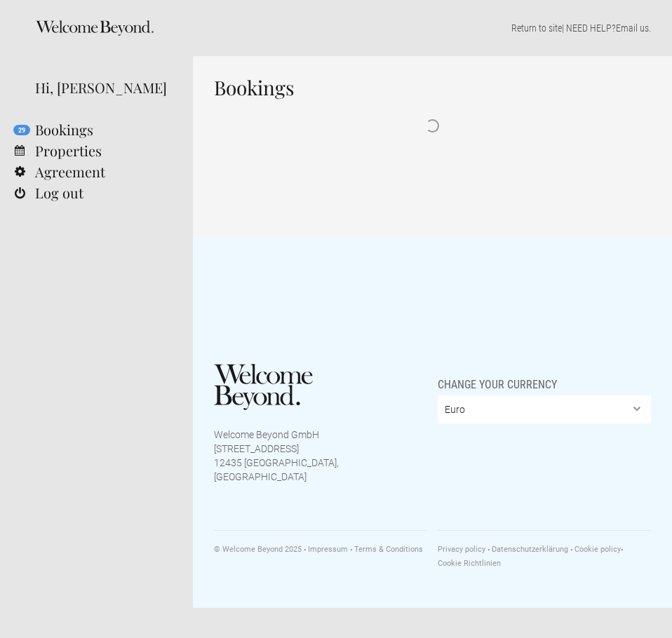 This screenshot has height=638, width=672. Describe the element at coordinates (432, 28) in the screenshot. I see `p: | NEED HELP? .` at that location.